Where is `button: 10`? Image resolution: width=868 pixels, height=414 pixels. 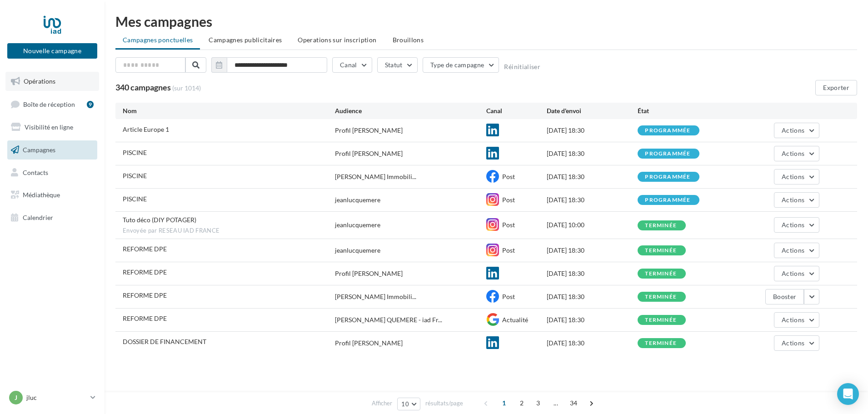 button: 10 is located at coordinates (409, 404).